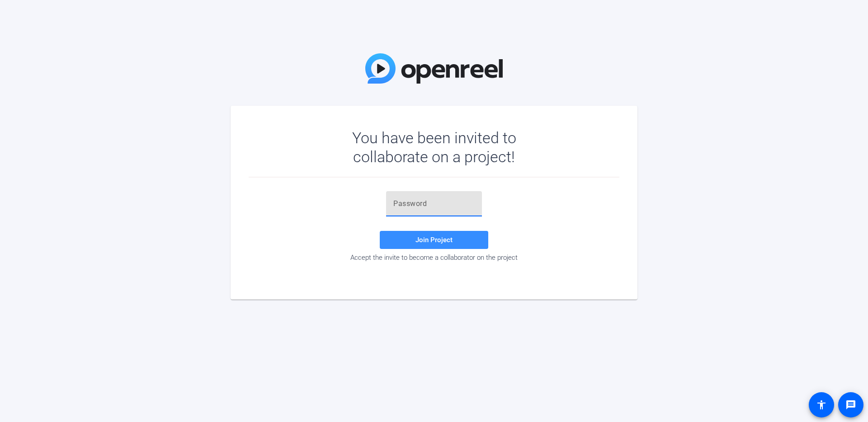 This screenshot has height=422, width=868. What do you see at coordinates (434, 68) in the screenshot?
I see `img: OpenReel Logo` at bounding box center [434, 68].